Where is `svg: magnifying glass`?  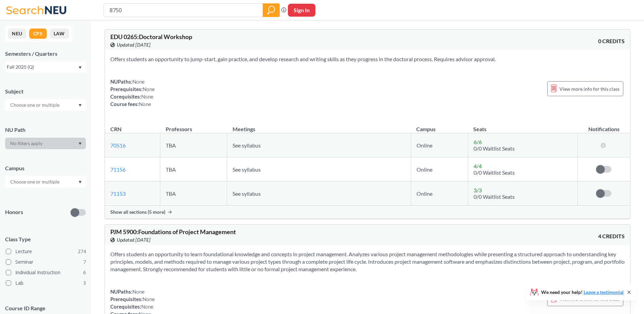
svg: magnifying glass is located at coordinates (271, 10).